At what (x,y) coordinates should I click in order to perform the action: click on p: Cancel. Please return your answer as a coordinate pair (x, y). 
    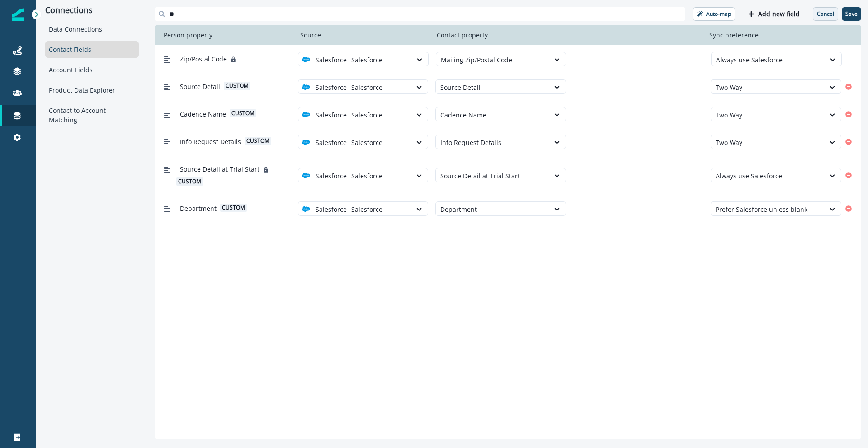
    Looking at the image, I should click on (825, 14).